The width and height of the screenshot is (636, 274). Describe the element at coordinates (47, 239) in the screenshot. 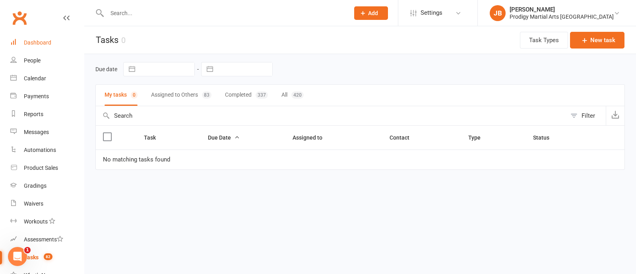

I see `a: Assessments` at that location.